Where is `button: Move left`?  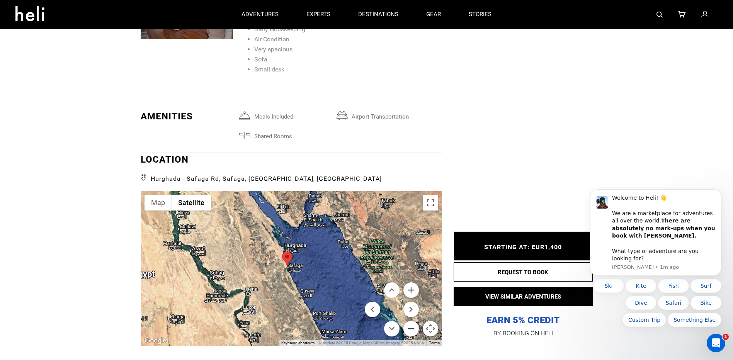 button: Move left is located at coordinates (372, 309).